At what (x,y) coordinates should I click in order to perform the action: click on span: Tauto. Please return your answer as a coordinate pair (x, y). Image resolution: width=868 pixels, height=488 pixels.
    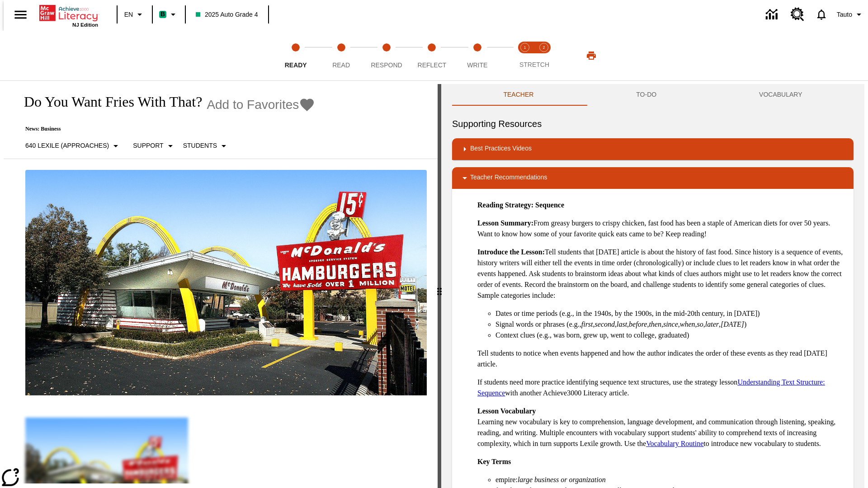
    Looking at the image, I should click on (844, 14).